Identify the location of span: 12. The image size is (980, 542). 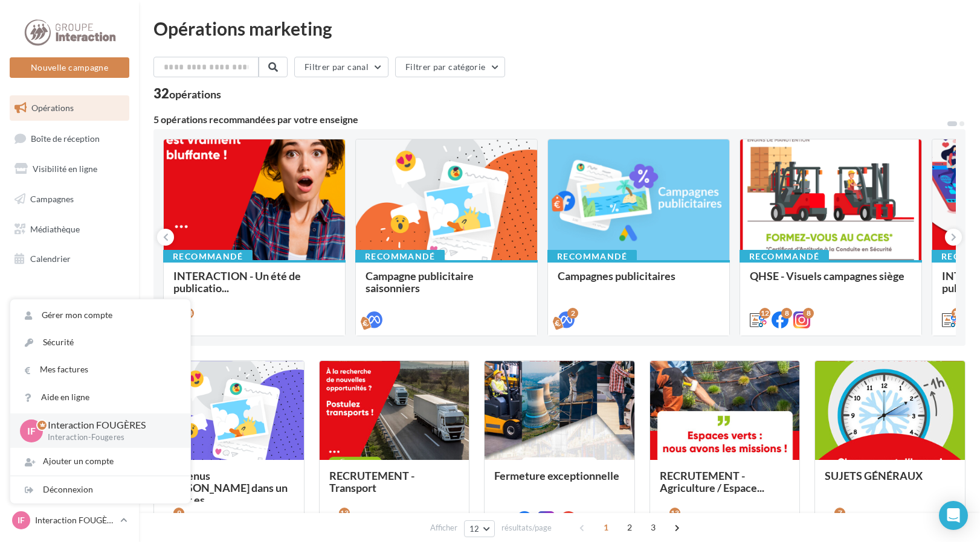
(474, 529).